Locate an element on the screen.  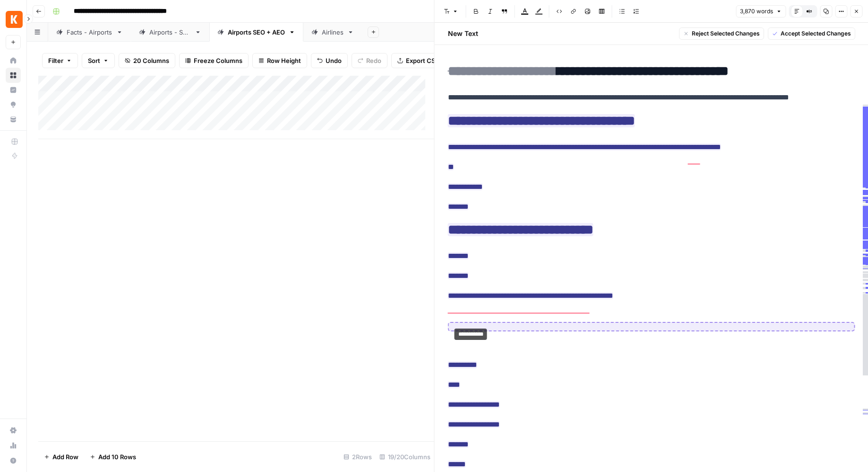
span: 20 Columns is located at coordinates (151, 60).